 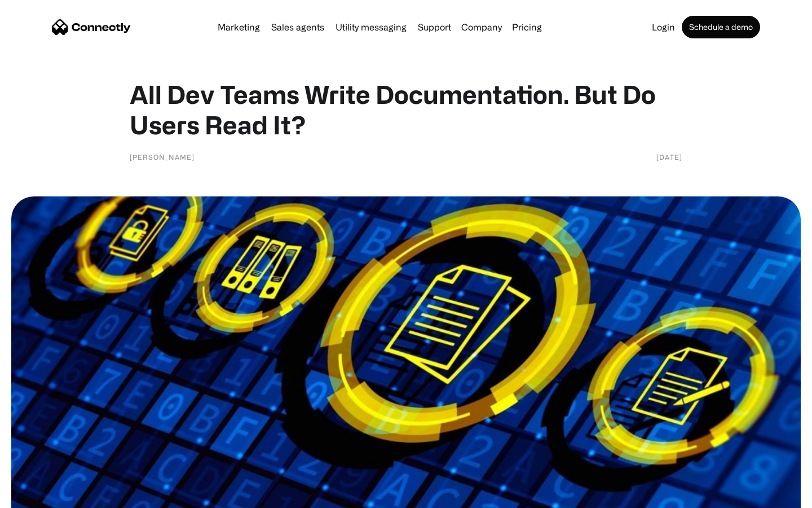 What do you see at coordinates (434, 27) in the screenshot?
I see `a: Support` at bounding box center [434, 27].